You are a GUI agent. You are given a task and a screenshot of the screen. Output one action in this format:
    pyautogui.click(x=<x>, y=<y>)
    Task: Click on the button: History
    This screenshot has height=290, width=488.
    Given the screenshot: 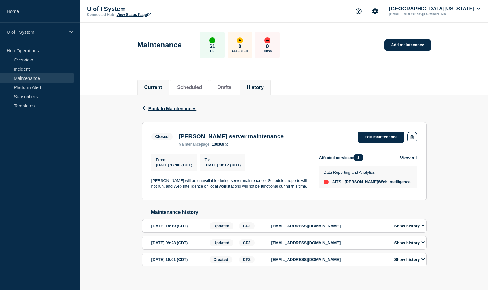 What is the action you would take?
    pyautogui.click(x=255, y=88)
    